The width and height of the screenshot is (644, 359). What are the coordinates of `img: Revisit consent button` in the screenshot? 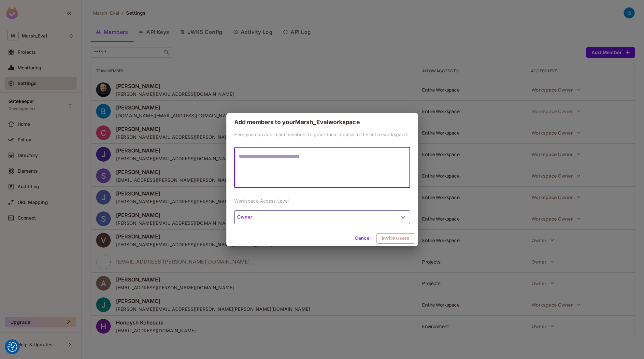 It's located at (13, 347).